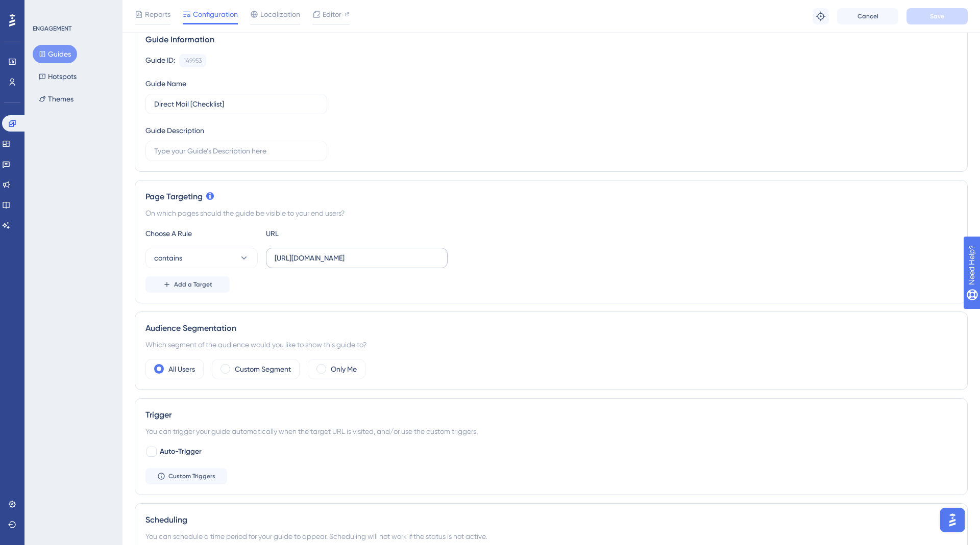 This screenshot has width=980, height=545. I want to click on div: You can schedule a time period for your guide to appear. Scheduling will not work if the status i..., so click(551, 536).